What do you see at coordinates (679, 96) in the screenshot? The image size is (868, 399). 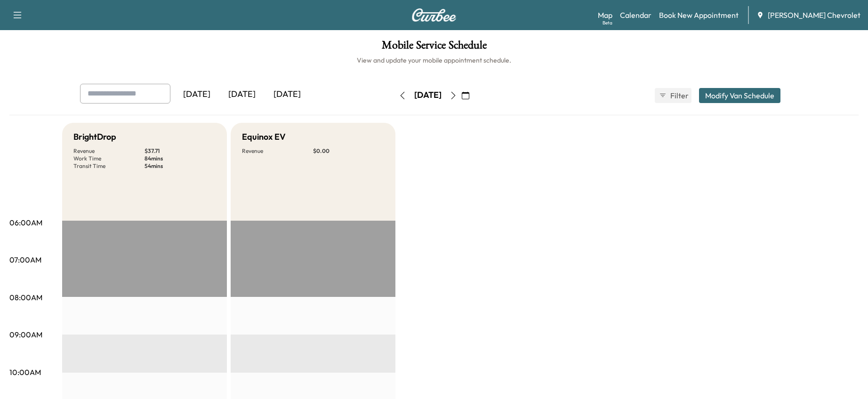 I see `span: Filter` at bounding box center [679, 96].